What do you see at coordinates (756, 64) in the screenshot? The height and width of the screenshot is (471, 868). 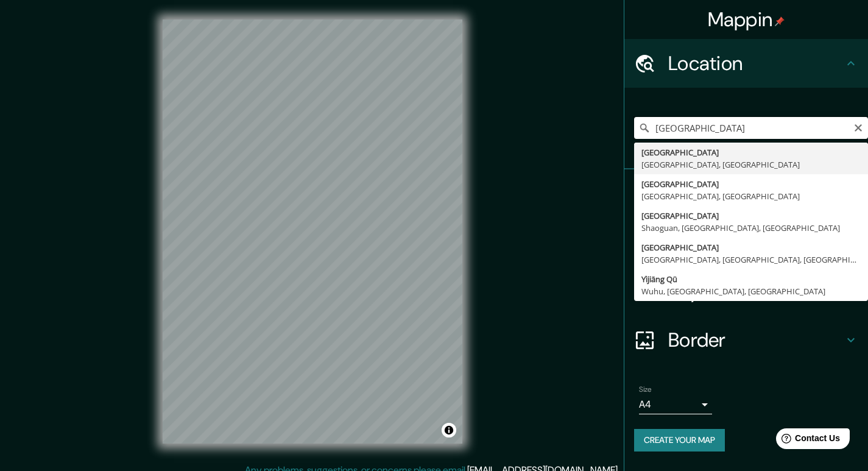 I see `h4: Location` at bounding box center [756, 64].